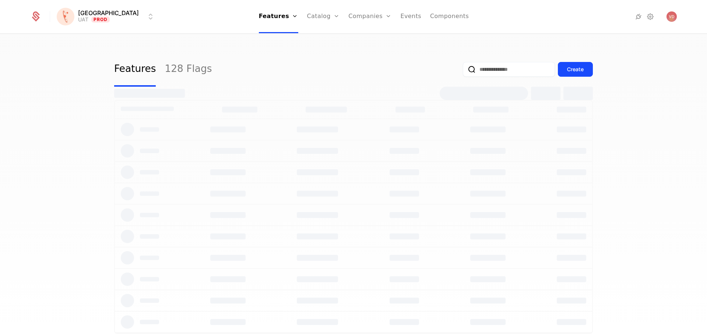  I want to click on a: Settings, so click(650, 17).